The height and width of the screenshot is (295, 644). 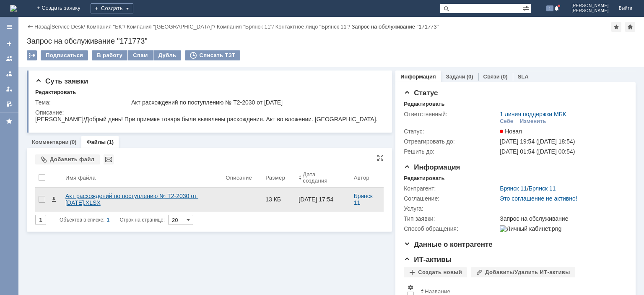 What do you see at coordinates (533, 114) in the screenshot?
I see `a: 1 линия поддержки МБК` at bounding box center [533, 114].